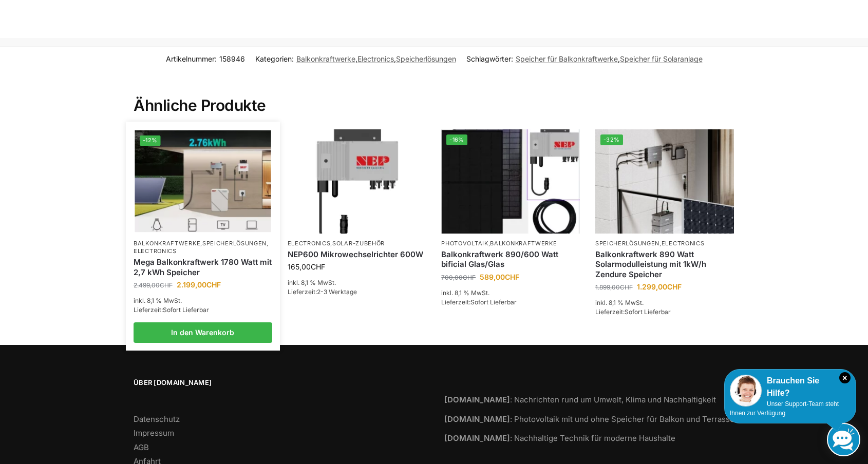 Image resolution: width=868 pixels, height=464 pixels. What do you see at coordinates (659, 287) in the screenshot?
I see `bdi: 1.299,00` at bounding box center [659, 287].